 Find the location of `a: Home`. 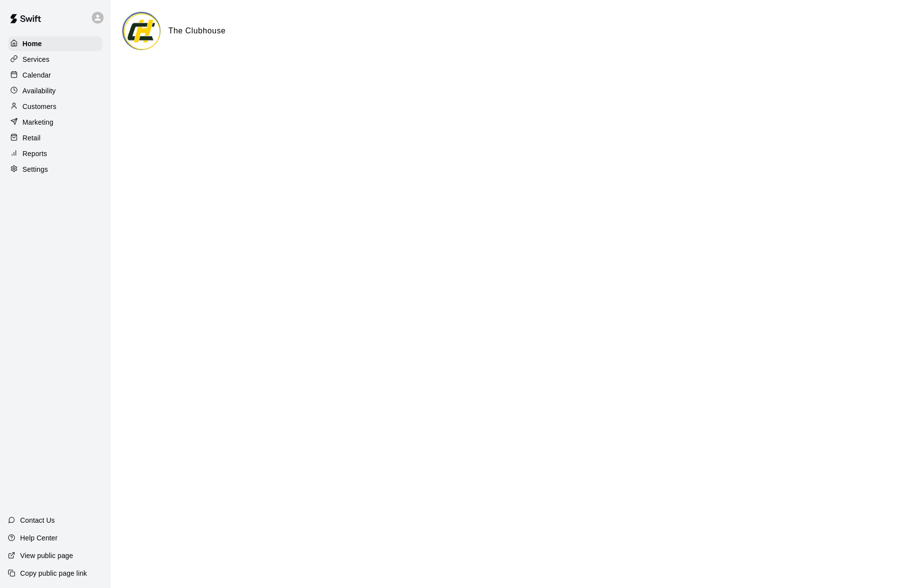

a: Home is located at coordinates (55, 44).